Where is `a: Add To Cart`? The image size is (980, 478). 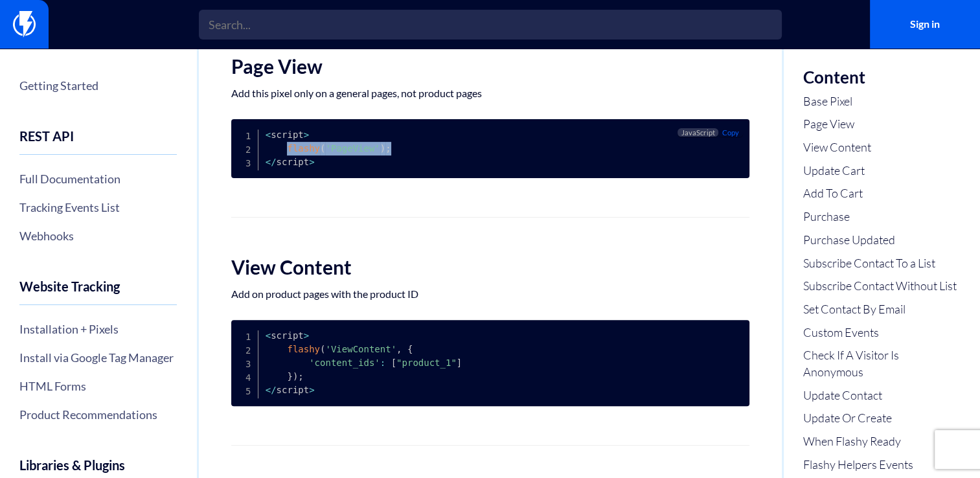
a: Add To Cart is located at coordinates (882, 194).